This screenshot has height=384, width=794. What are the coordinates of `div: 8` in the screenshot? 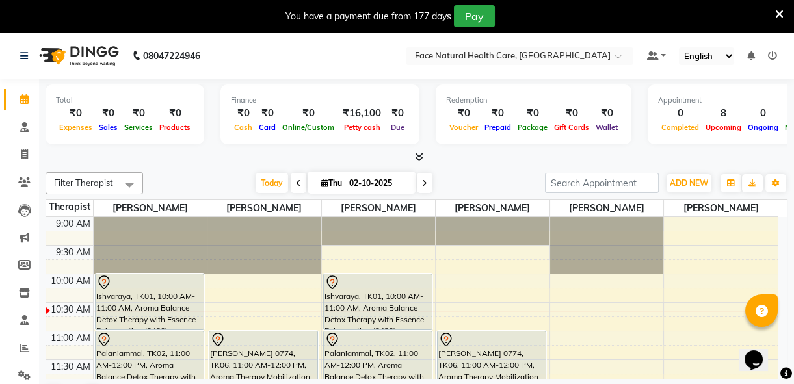 It's located at (723, 113).